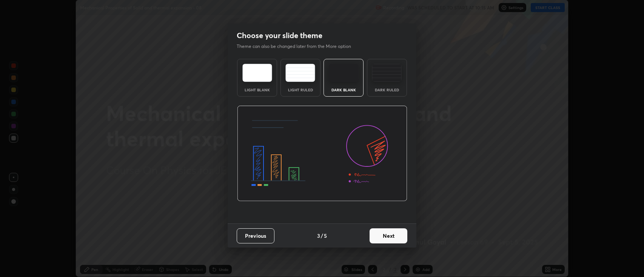 The width and height of the screenshot is (644, 277). Describe the element at coordinates (298, 46) in the screenshot. I see `p: Theme can also be changed later from the More option` at that location.